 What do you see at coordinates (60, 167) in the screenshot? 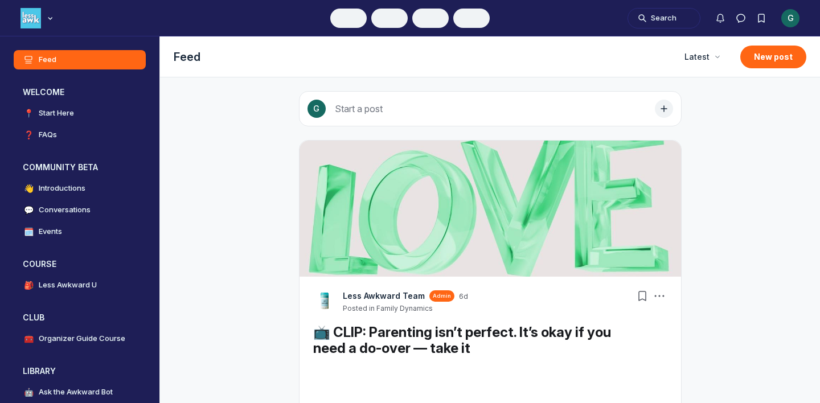
I see `h3: COMMUNITY BETA` at bounding box center [60, 167].